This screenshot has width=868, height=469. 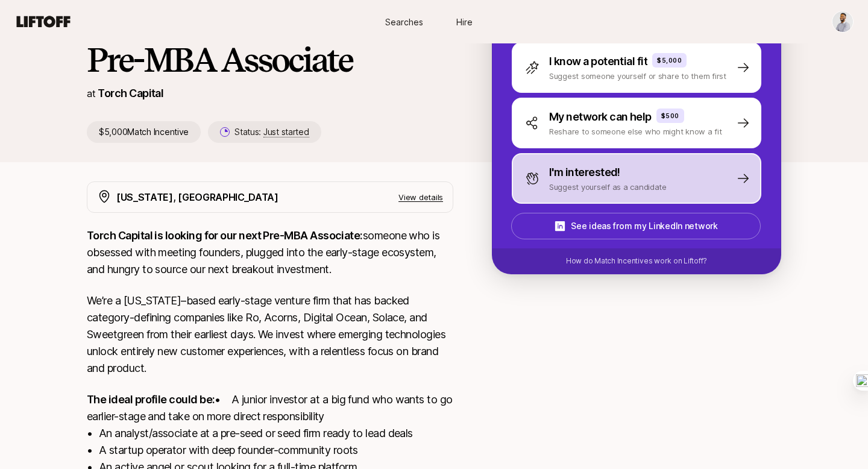 What do you see at coordinates (271, 132) in the screenshot?
I see `p: Status:` at bounding box center [271, 132].